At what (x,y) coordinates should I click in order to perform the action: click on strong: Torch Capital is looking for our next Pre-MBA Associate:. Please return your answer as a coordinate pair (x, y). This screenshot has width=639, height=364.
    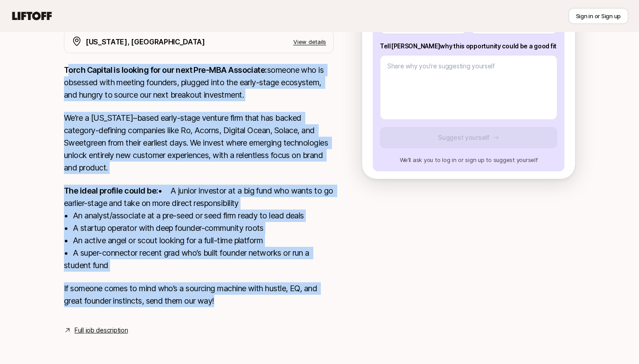
    Looking at the image, I should click on (166, 70).